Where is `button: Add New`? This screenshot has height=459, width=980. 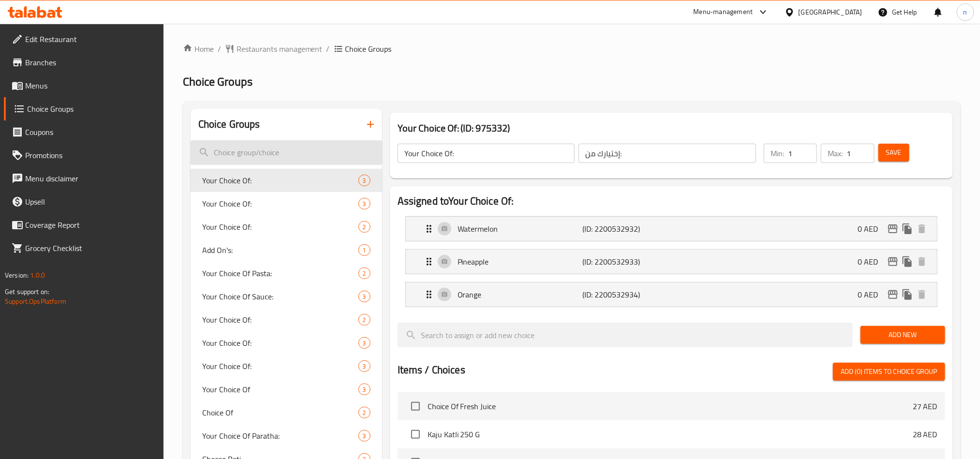 button: Add New is located at coordinates (903, 335).